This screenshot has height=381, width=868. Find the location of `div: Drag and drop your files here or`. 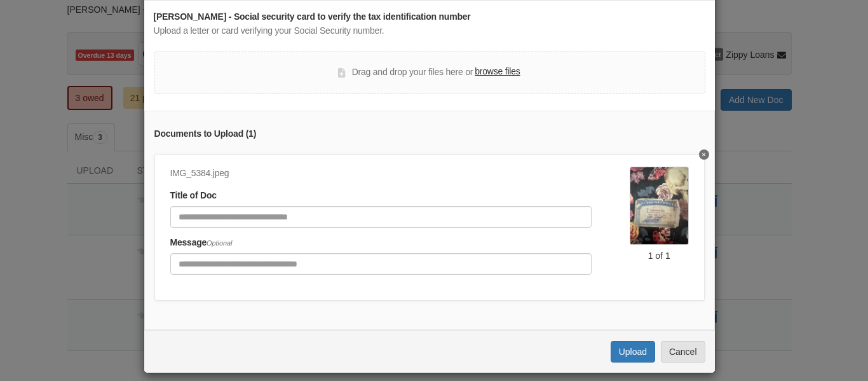

div: Drag and drop your files here or is located at coordinates (429, 73).